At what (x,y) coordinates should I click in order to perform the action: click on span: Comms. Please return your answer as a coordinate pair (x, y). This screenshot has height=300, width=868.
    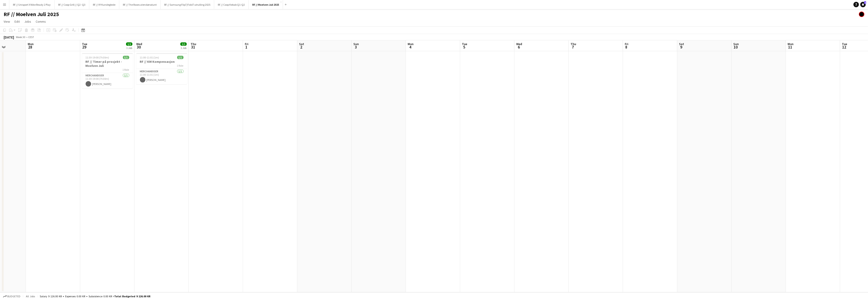
    Looking at the image, I should click on (41, 21).